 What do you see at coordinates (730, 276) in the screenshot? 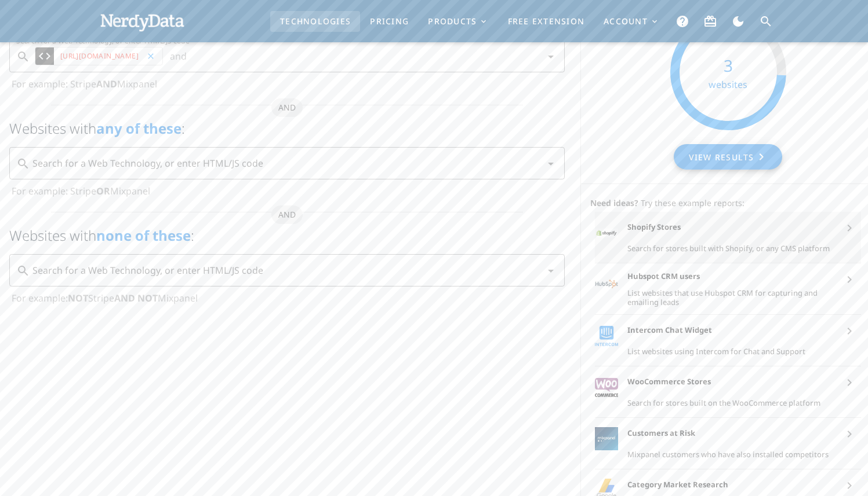
I see `div: Hubspot CRM users` at bounding box center [730, 276].